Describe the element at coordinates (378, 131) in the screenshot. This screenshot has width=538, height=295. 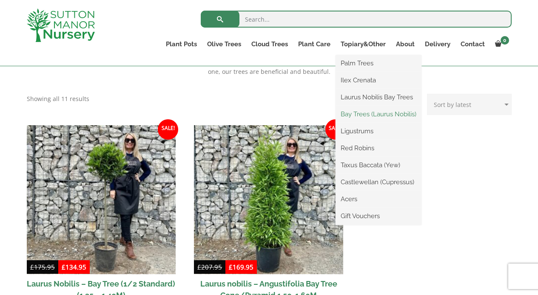
I see `a: Ligustrums` at that location.